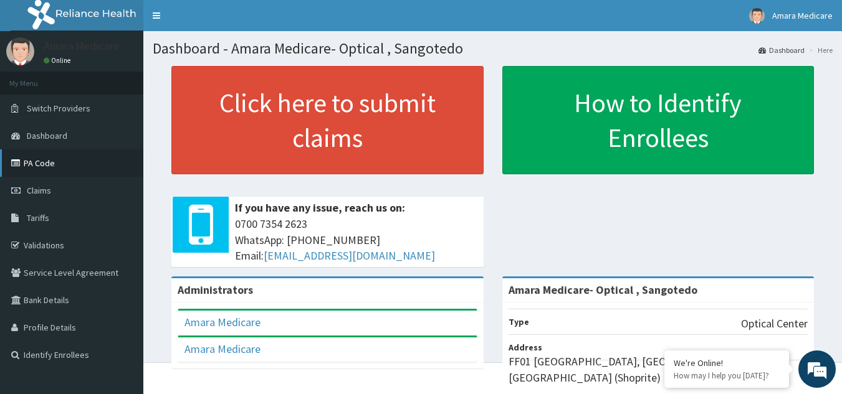 The image size is (842, 394). I want to click on a: Online, so click(59, 60).